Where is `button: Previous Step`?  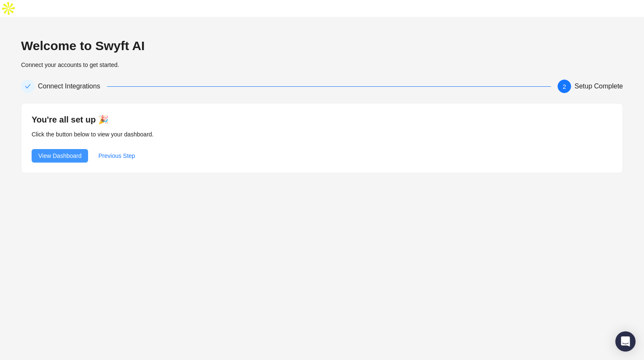 button: Previous Step is located at coordinates (116, 156).